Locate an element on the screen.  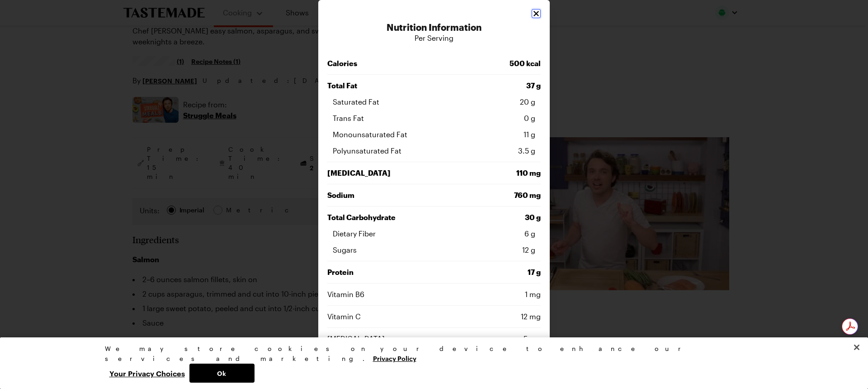
span: 12 g is located at coordinates (484, 250).